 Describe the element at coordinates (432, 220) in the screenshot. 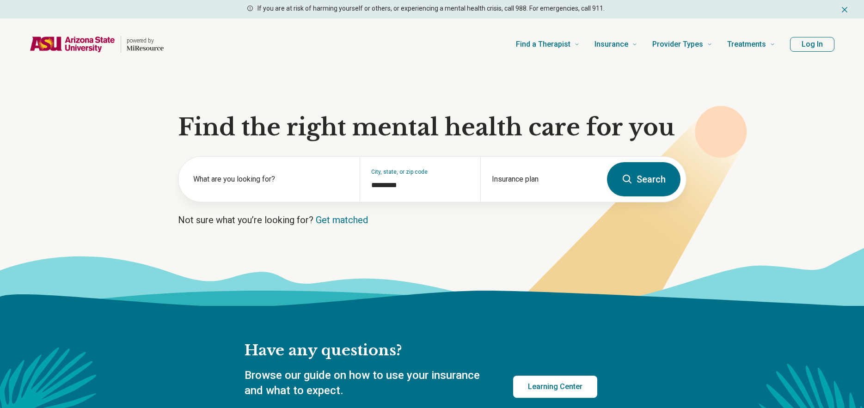

I see `p: Not sure what you’re looking for?` at that location.